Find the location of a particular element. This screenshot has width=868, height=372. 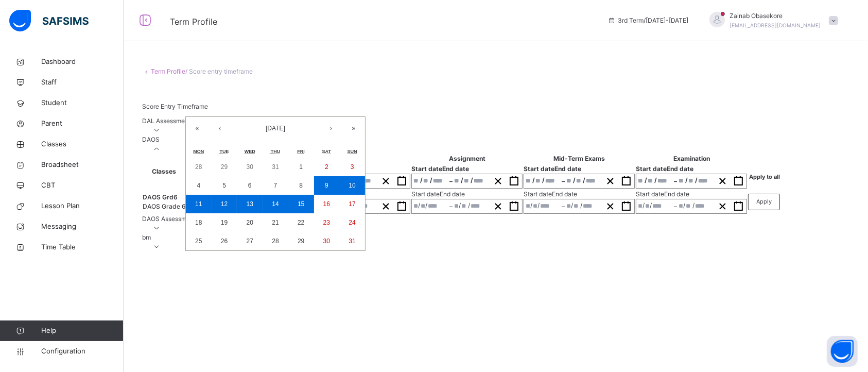

button: August 20, 2025 is located at coordinates (250, 222).